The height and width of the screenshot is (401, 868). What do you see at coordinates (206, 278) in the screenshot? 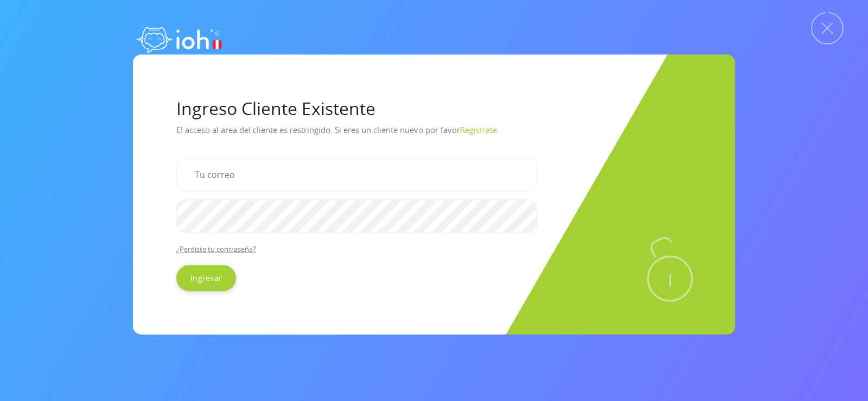
I see `input: Ingresar` at bounding box center [206, 278].